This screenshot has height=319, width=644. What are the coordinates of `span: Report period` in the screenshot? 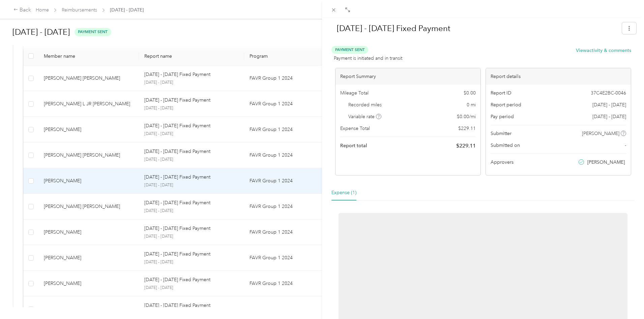 It's located at (505, 105).